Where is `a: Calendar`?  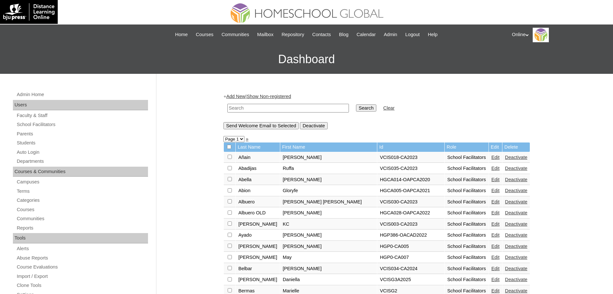
a: Calendar is located at coordinates (366, 34).